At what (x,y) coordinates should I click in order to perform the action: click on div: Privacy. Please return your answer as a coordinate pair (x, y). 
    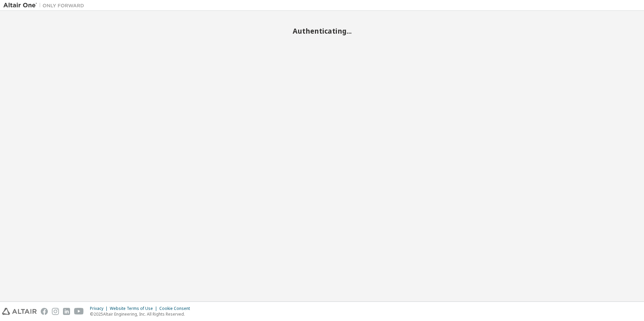
    Looking at the image, I should click on (100, 308).